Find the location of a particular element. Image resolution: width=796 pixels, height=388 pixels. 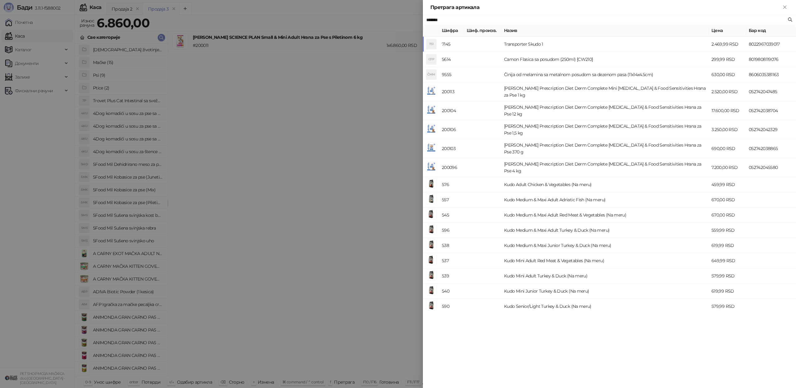

td: 200104 is located at coordinates (452, 111).